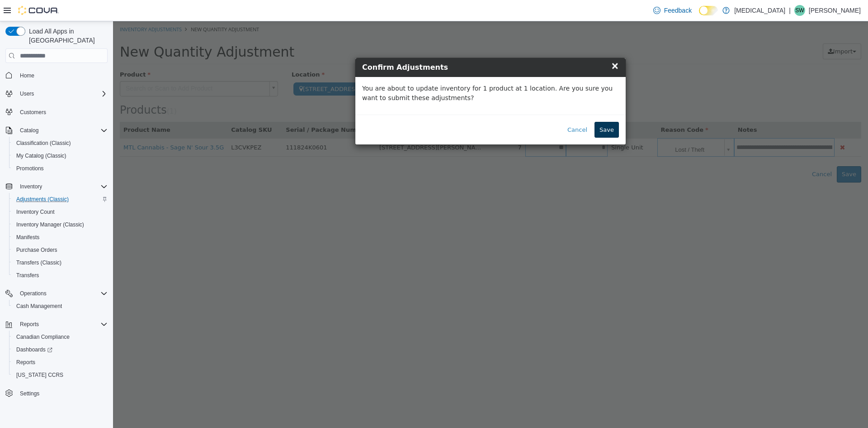  I want to click on button: Customers, so click(57, 112).